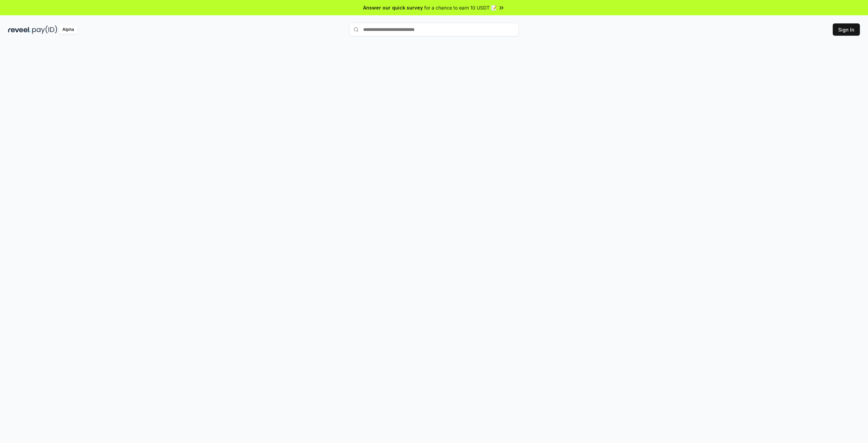  I want to click on div: Alpha, so click(68, 30).